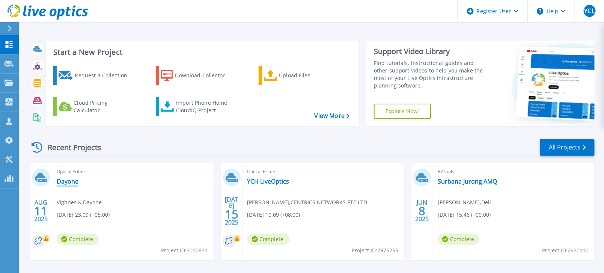 The image size is (604, 273). What do you see at coordinates (41, 211) in the screenshot?
I see `div: AUG 2025` at bounding box center [41, 211].